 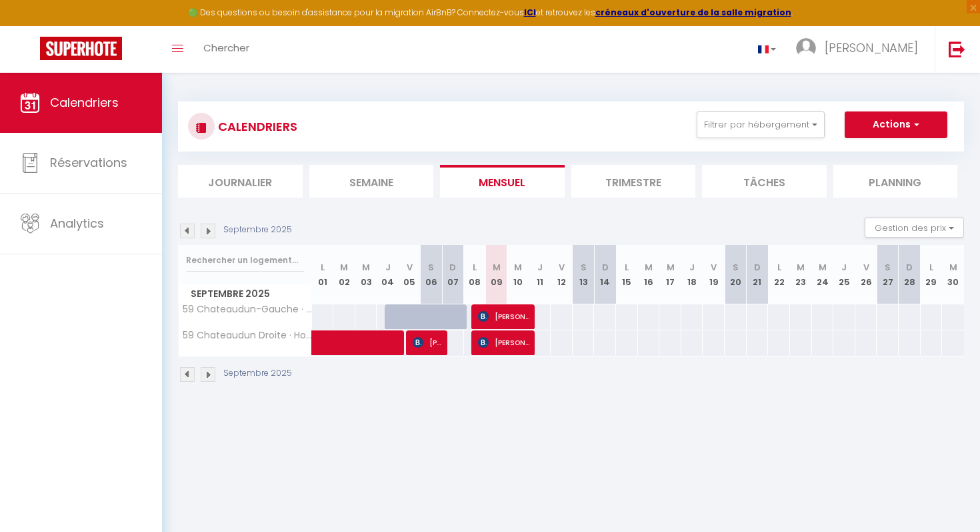 I want to click on th: 20, so click(x=735, y=275).